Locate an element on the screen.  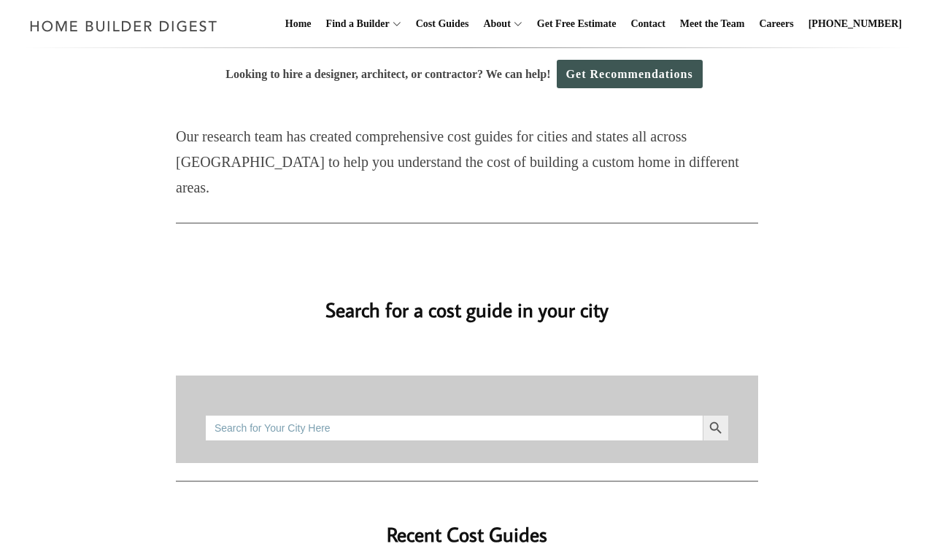
a: Get Recommendations is located at coordinates (629, 74).